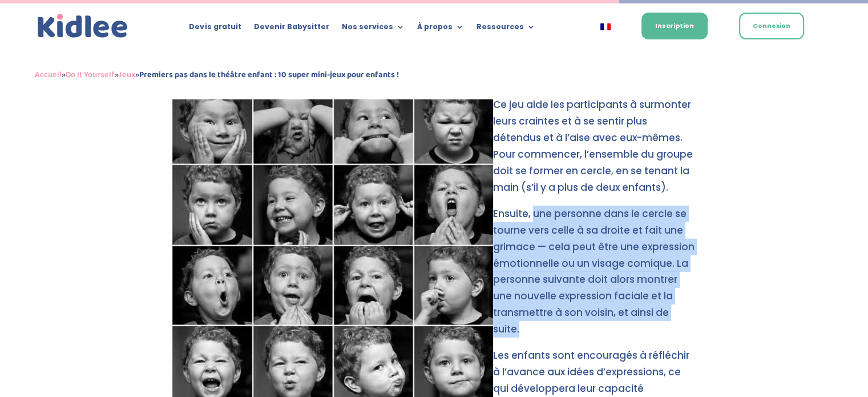 This screenshot has width=868, height=397. I want to click on a: Accueil, so click(48, 75).